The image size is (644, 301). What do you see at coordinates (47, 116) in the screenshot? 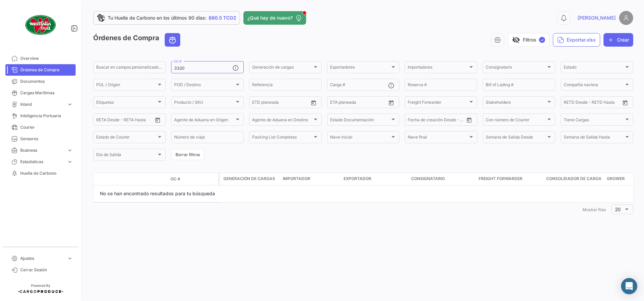
I see `span: Inteligencia Portuaria` at bounding box center [47, 116].